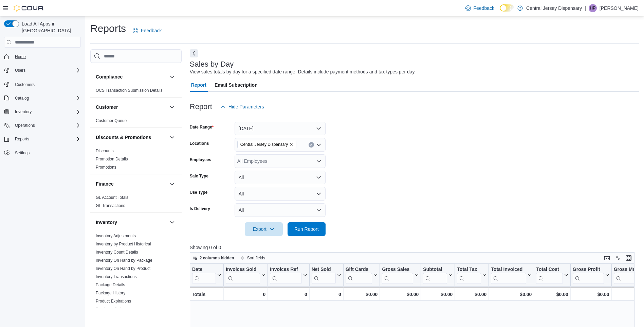 This screenshot has height=327, width=644. What do you see at coordinates (108, 29) in the screenshot?
I see `h1: Reports` at bounding box center [108, 29].